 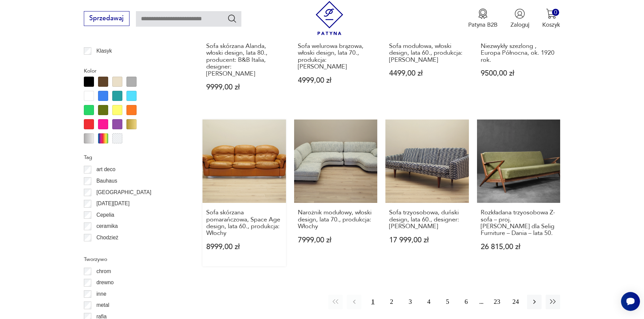 I want to click on button: 5, so click(x=447, y=302).